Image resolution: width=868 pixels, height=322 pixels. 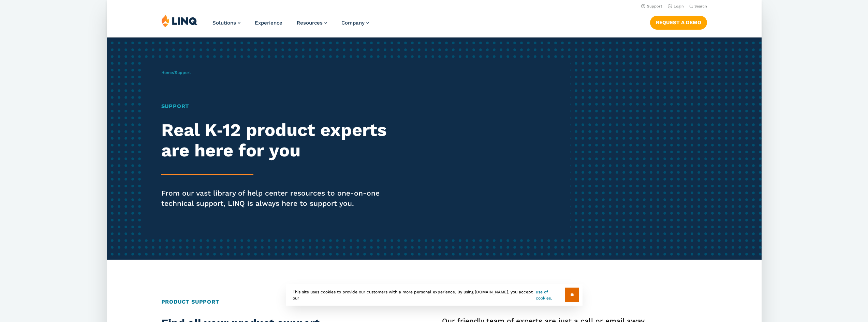 I want to click on a: Request a Demo, so click(x=678, y=22).